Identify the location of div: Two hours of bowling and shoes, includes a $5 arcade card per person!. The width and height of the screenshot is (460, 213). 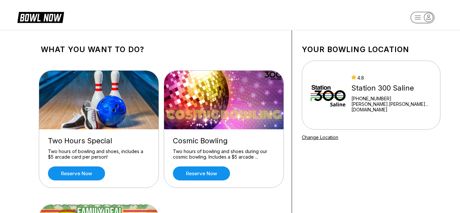
(99, 154).